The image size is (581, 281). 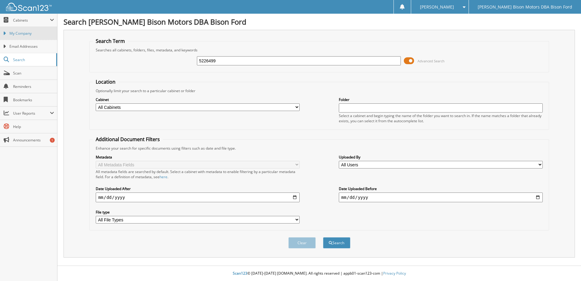 I want to click on input: start, so click(x=198, y=197).